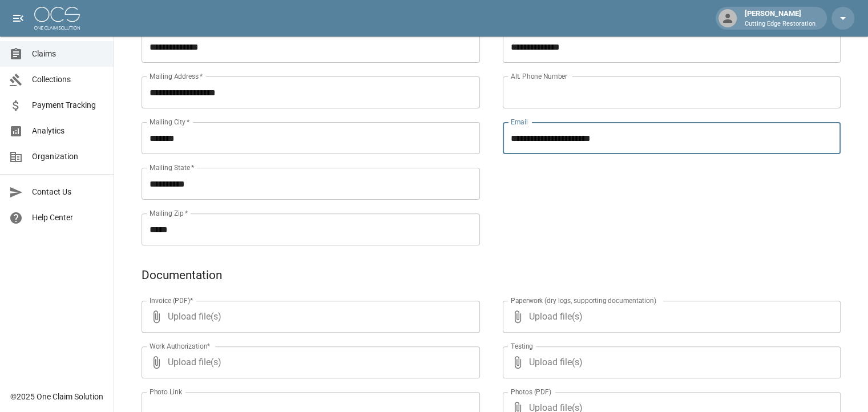 The image size is (868, 412). I want to click on span: Contact Us, so click(68, 192).